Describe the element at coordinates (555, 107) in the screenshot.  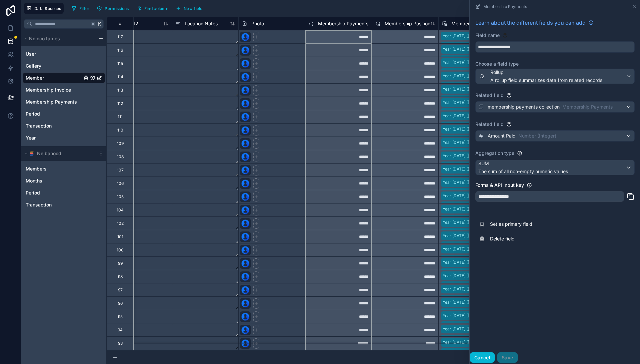
I see `button: membership payments collectionMembership Payments` at that location.